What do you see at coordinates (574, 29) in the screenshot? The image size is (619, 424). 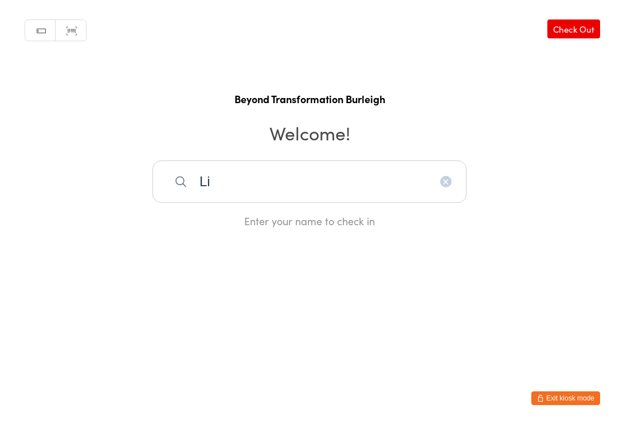 I see `a: Check Out` at bounding box center [574, 29].